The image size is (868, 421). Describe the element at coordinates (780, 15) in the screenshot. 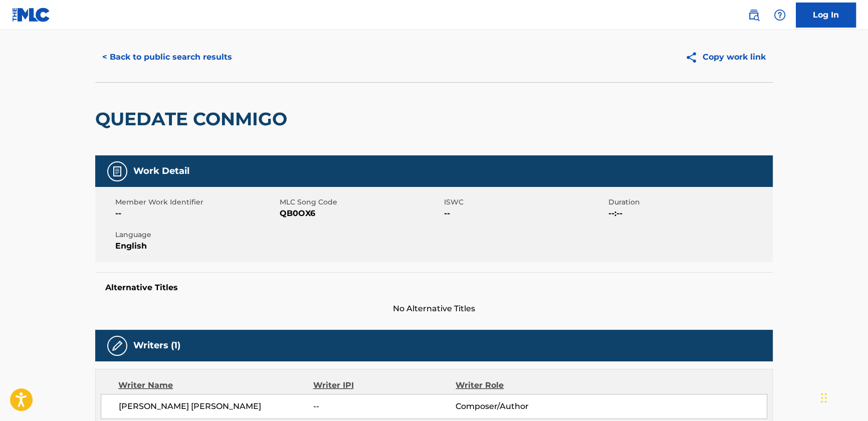

I see `img: help` at that location.